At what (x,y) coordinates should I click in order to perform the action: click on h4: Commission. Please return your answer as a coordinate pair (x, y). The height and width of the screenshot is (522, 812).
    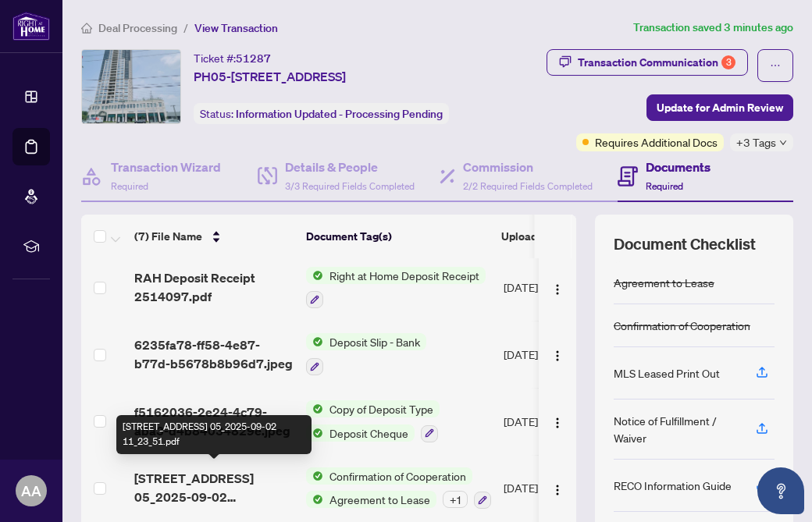
    Looking at the image, I should click on (528, 167).